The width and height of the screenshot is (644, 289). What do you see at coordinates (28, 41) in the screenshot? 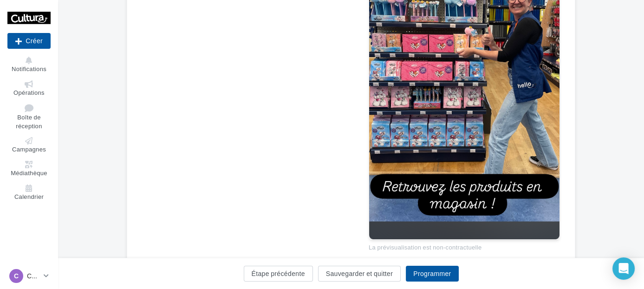
I see `div: Nouvelle campagne` at bounding box center [28, 41].